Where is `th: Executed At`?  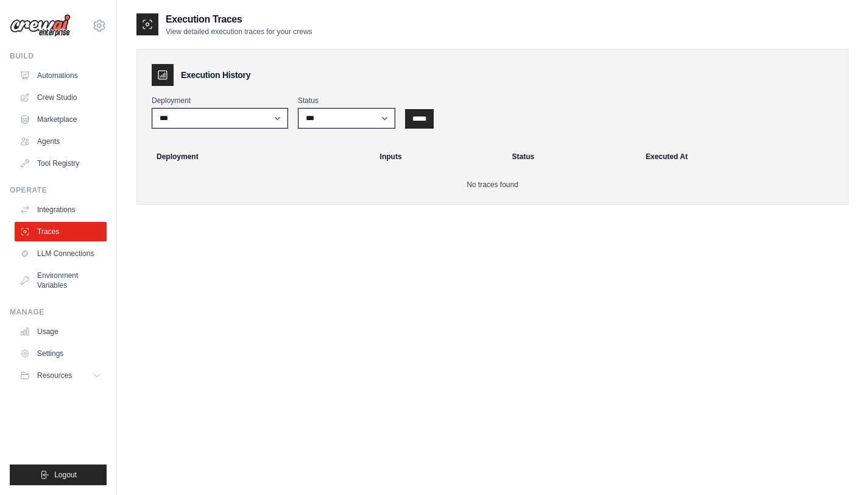 th: Executed At is located at coordinates (741, 157).